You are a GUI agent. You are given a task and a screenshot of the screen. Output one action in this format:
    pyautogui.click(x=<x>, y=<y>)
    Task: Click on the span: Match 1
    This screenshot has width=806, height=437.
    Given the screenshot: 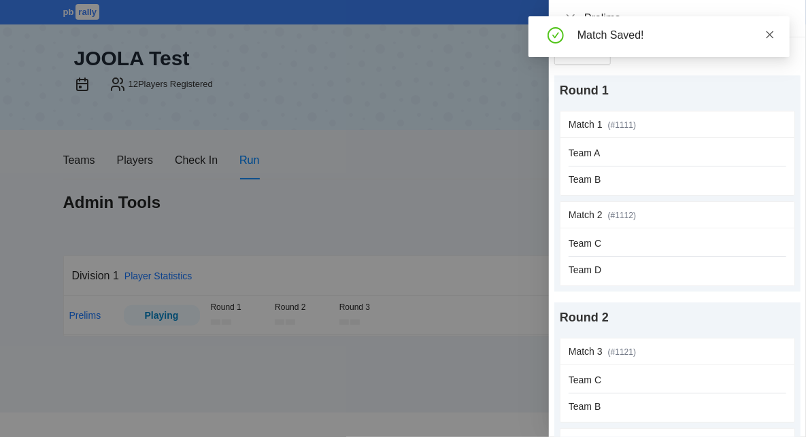 What is the action you would take?
    pyautogui.click(x=585, y=124)
    